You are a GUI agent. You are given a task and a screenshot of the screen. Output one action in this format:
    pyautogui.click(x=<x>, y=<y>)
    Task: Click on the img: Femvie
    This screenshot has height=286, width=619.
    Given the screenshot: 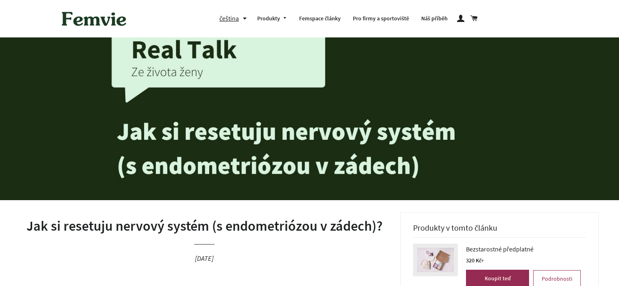 What is the action you would take?
    pyautogui.click(x=94, y=19)
    